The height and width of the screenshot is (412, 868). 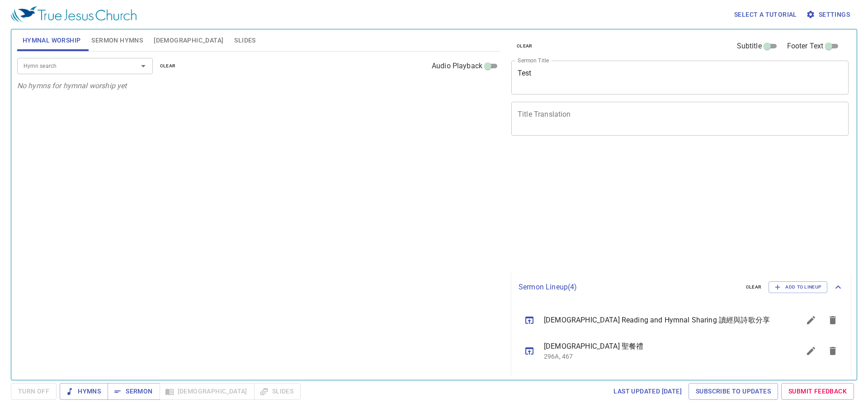 What do you see at coordinates (74, 14) in the screenshot?
I see `img: True Jesus Church` at bounding box center [74, 14].